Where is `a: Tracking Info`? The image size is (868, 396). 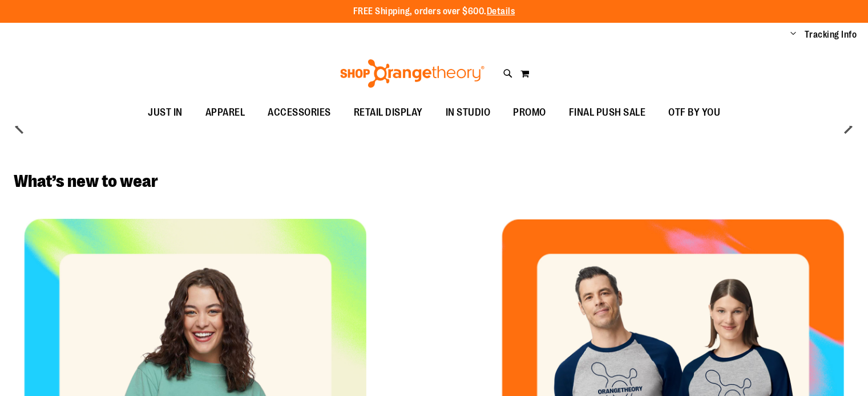
a: Tracking Info is located at coordinates (831, 35).